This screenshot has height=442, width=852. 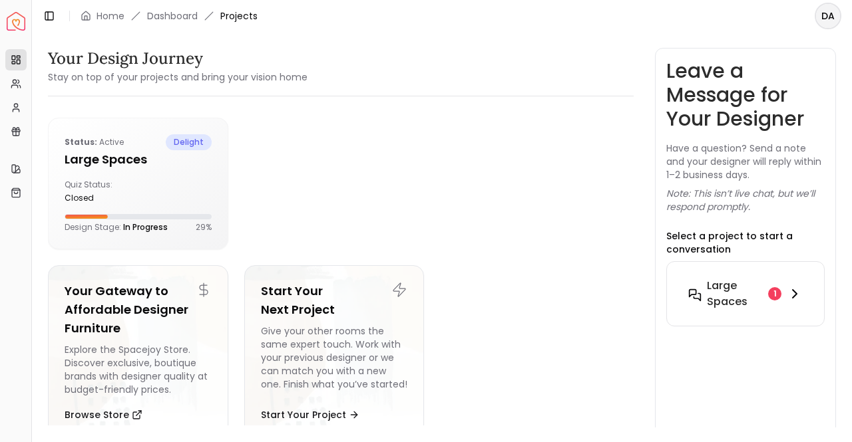 What do you see at coordinates (745, 200) in the screenshot?
I see `p: Note: This isn’t live chat, but we’ll respond promptly.` at bounding box center [745, 200].